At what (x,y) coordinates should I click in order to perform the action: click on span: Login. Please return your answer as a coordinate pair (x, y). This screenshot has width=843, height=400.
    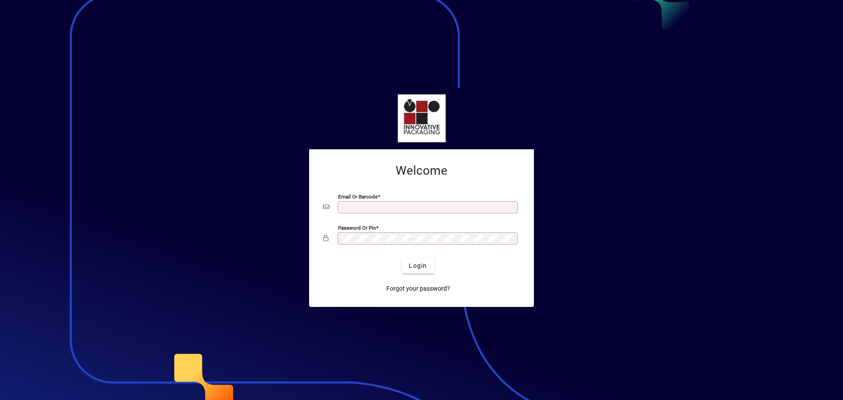
    Looking at the image, I should click on (417, 266).